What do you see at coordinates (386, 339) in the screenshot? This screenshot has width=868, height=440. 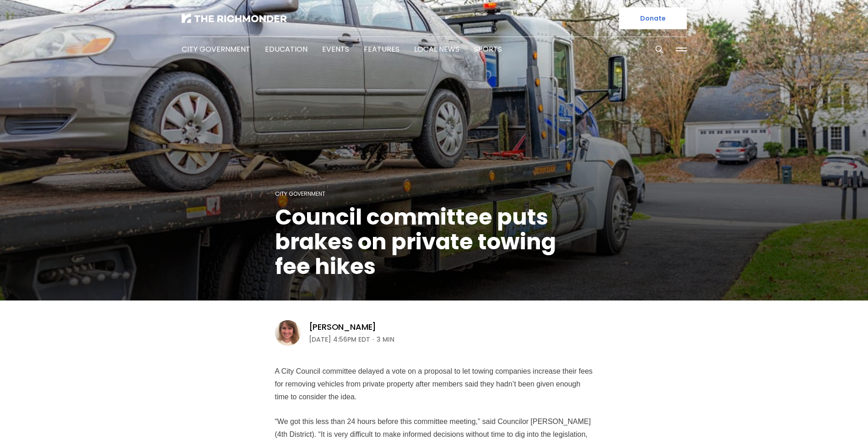 I see `span: 3 min` at bounding box center [386, 339].